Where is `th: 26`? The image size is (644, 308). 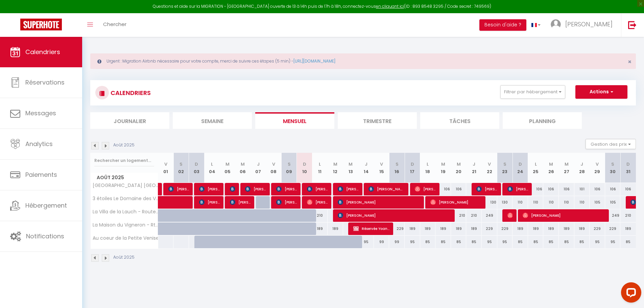 th: 26 is located at coordinates (551, 168).